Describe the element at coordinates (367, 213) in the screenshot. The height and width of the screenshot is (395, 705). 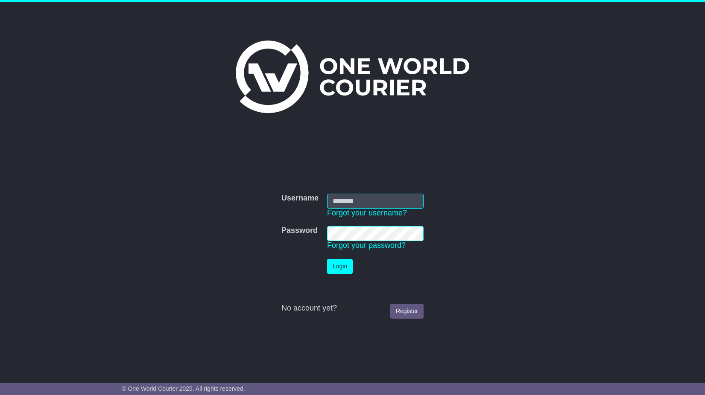
I see `a: Forgot your username?` at that location.